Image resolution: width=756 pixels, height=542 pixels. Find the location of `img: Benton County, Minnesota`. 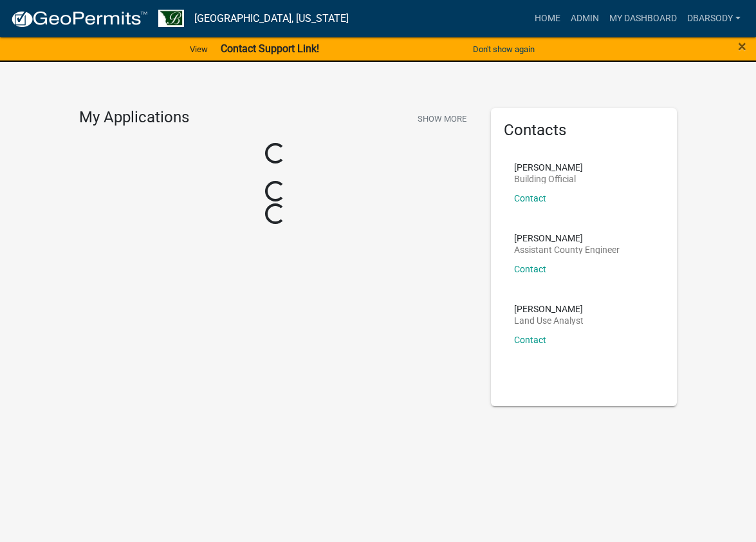

img: Benton County, Minnesota is located at coordinates (171, 18).